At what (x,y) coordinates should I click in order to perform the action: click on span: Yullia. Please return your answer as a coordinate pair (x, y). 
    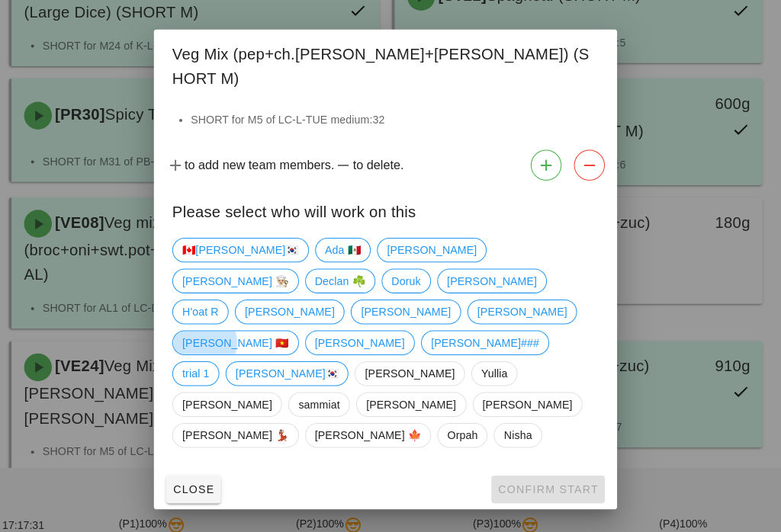
    Looking at the image, I should click on (498, 369).